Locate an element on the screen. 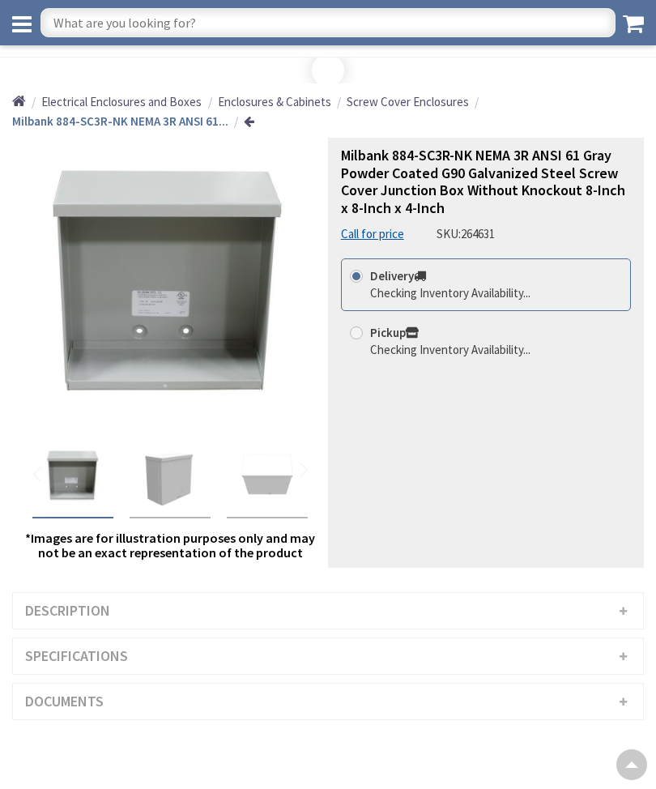  a: Call for price is located at coordinates (373, 233).